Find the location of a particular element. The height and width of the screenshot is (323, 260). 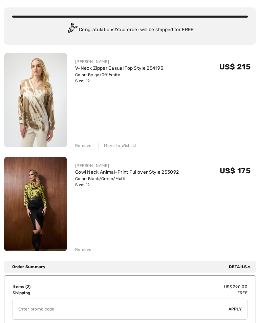

span: Details is located at coordinates (241, 267).